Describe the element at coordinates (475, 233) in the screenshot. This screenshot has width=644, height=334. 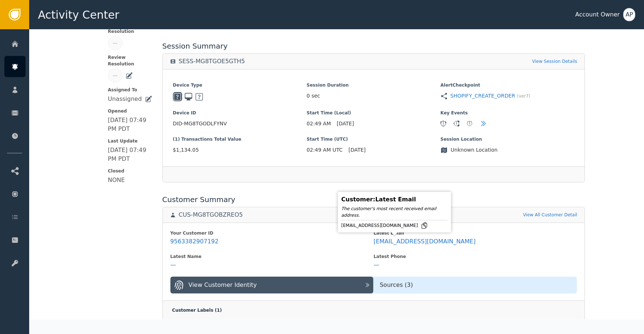
I see `div: Latest Email` at that location.